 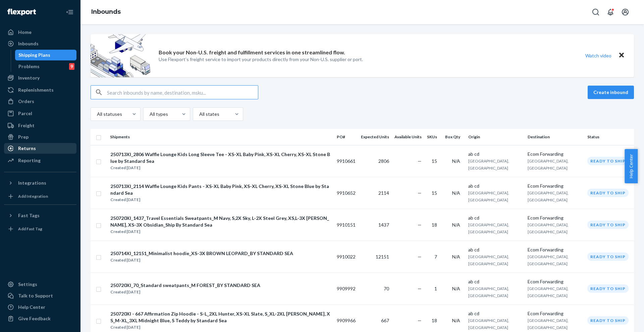 What do you see at coordinates (35, 296) in the screenshot?
I see `div: Talk to Support` at bounding box center [35, 296].